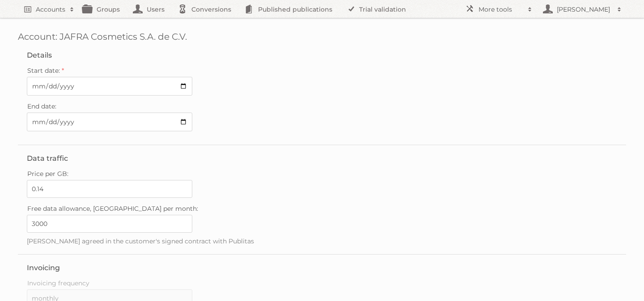  I want to click on legend: Data traffic, so click(48, 158).